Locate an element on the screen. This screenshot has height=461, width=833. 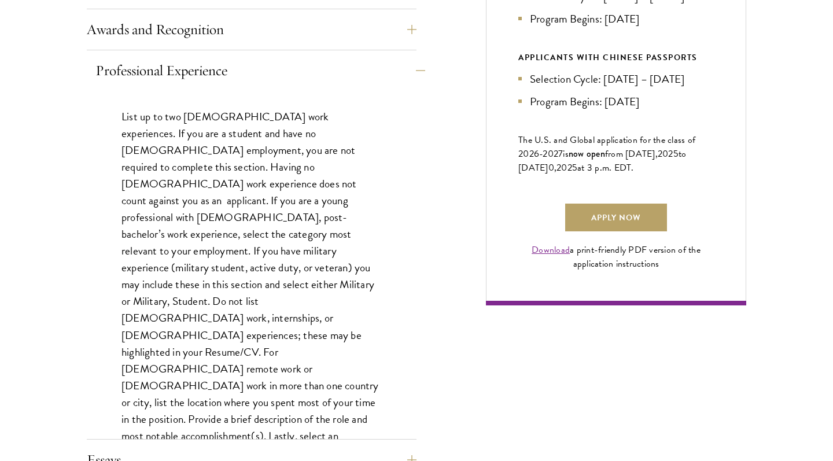
span: at 3 p.m. EDT. is located at coordinates (606, 168).